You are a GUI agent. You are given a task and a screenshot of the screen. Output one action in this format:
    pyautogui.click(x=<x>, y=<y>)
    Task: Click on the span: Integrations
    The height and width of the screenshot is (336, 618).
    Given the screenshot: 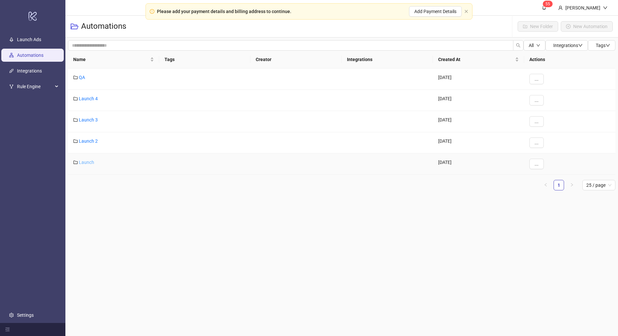 What is the action you would take?
    pyautogui.click(x=568, y=45)
    